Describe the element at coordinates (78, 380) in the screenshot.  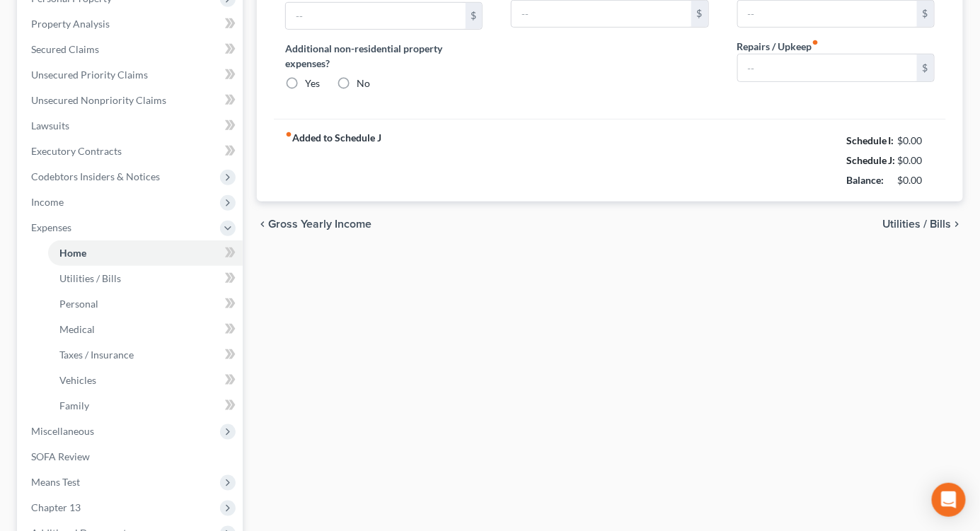
I see `span: Vehicles` at that location.